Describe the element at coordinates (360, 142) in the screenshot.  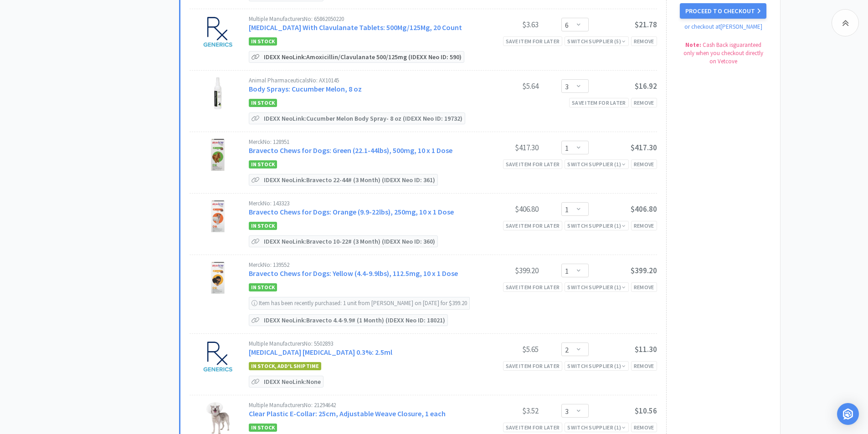
I see `div: Merck No: 128951` at that location.